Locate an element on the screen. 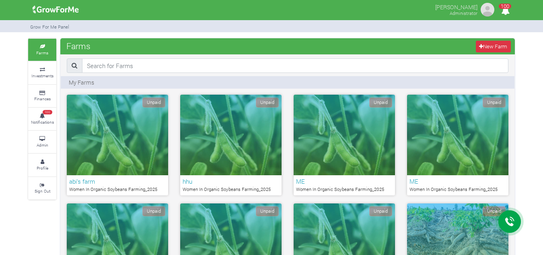  a: Unpaid abi's farm Women In Organic Soybeans Farming_2025 is located at coordinates (118, 145).